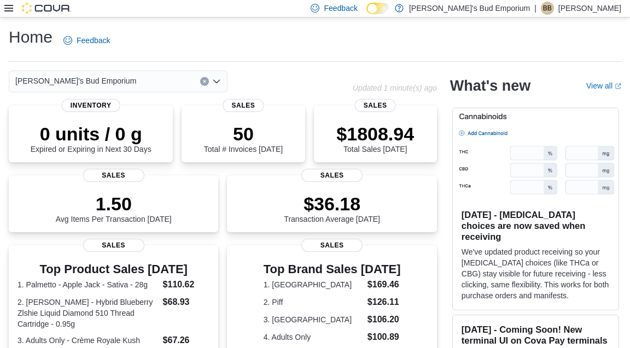  What do you see at coordinates (375, 134) in the screenshot?
I see `p: $1808.94` at bounding box center [375, 134].